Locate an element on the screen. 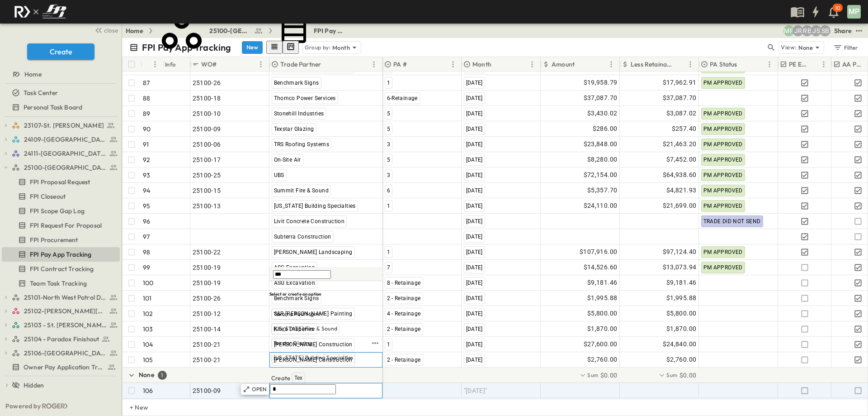 This screenshot has width=868, height=416. div: 25102-Christ The Redeemer Anglican Churchtest is located at coordinates (60, 311).